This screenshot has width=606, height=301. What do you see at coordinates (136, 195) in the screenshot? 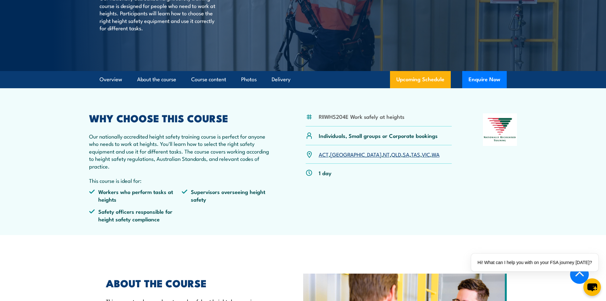
I see `li: Workers who perform tasks at heights` at bounding box center [136, 195].